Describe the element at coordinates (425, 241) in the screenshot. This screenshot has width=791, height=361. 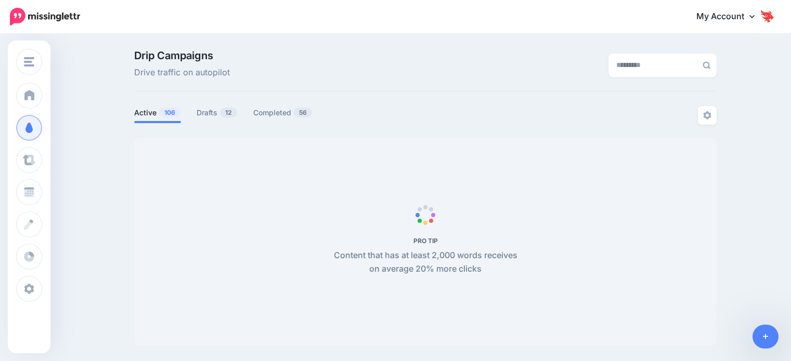
I see `h5: PRO TIP` at that location.